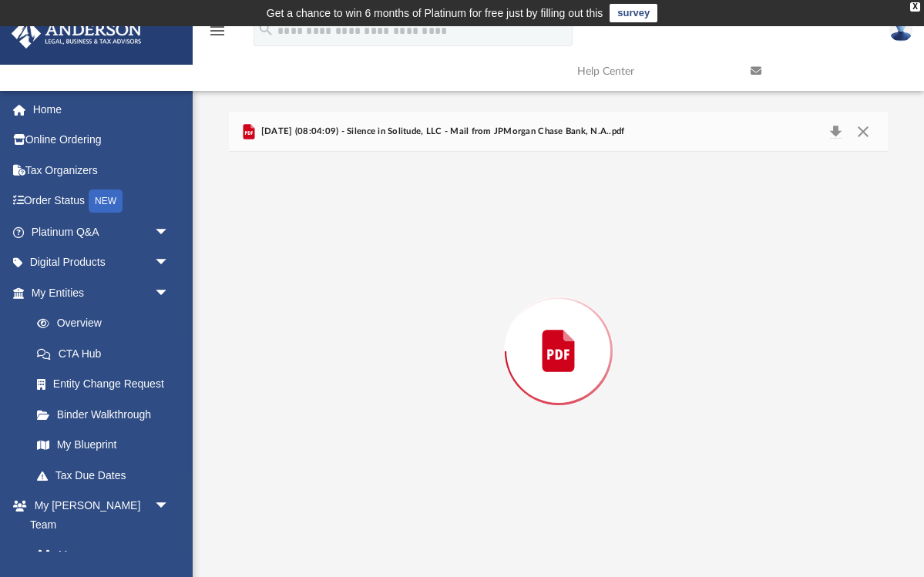 This screenshot has width=924, height=577. Describe the element at coordinates (217, 35) in the screenshot. I see `a: menu` at that location.